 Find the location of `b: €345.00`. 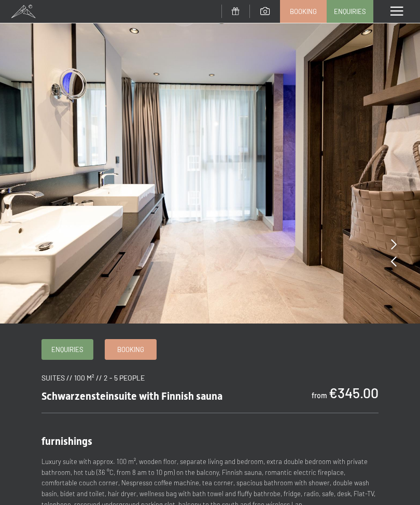

b: €345.00 is located at coordinates (353, 393).